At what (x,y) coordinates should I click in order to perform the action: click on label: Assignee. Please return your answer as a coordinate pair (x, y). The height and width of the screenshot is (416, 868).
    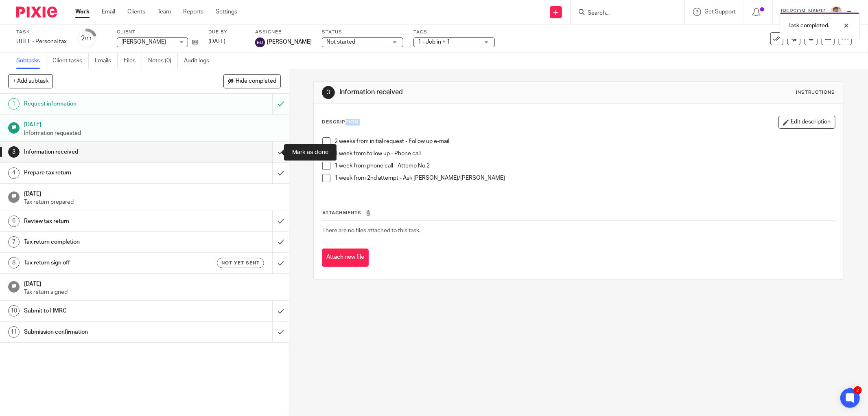
    Looking at the image, I should click on (283, 33).